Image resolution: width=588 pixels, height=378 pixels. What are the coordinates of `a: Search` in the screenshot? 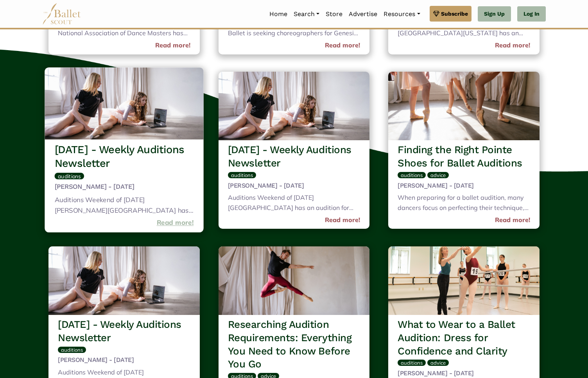 It's located at (307, 14).